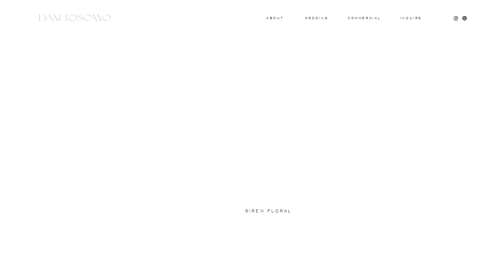 This screenshot has height=275, width=504. What do you see at coordinates (364, 18) in the screenshot?
I see `a: commercial` at bounding box center [364, 18].